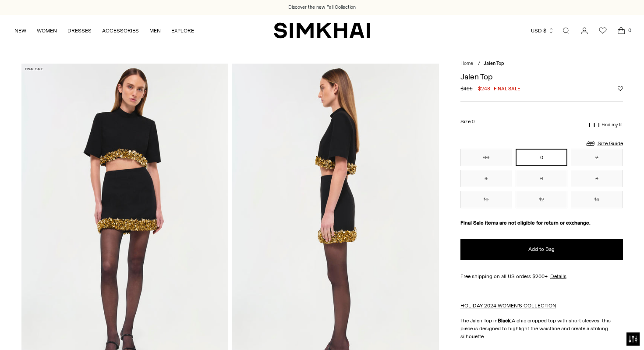  I want to click on a: WOMEN, so click(47, 31).